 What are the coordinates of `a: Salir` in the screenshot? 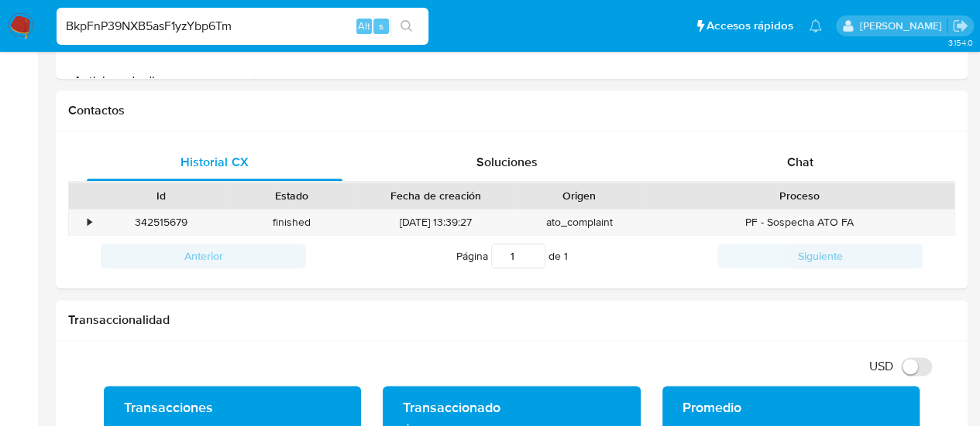 It's located at (959, 25).